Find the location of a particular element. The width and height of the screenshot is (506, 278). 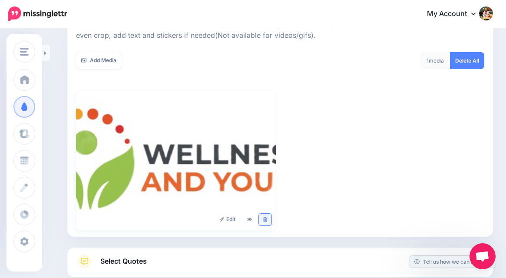

span: 1 is located at coordinates (427, 60).